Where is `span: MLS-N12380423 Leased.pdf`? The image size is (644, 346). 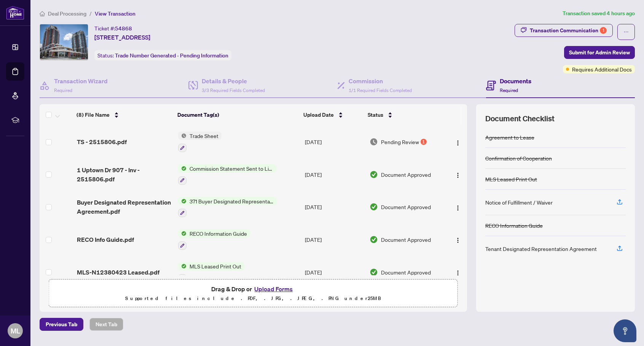
span: MLS-N12380423 Leased.pdf is located at coordinates (118, 273).